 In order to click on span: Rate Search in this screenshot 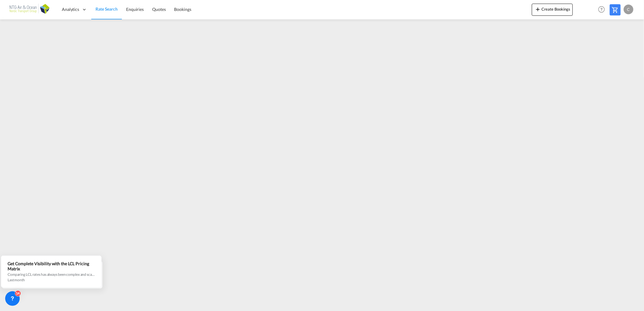, I will do `click(107, 9)`.